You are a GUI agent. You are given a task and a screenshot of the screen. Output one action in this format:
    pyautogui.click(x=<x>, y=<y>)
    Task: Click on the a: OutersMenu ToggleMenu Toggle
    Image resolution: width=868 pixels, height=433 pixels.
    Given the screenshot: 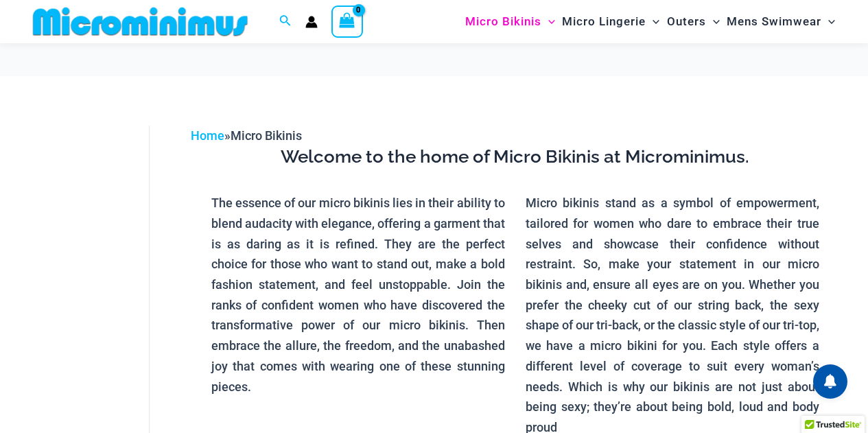 What is the action you would take?
    pyautogui.click(x=693, y=21)
    